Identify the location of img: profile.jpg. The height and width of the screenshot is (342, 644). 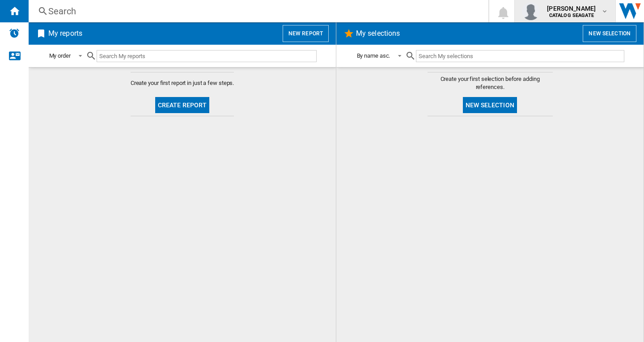
(531, 11).